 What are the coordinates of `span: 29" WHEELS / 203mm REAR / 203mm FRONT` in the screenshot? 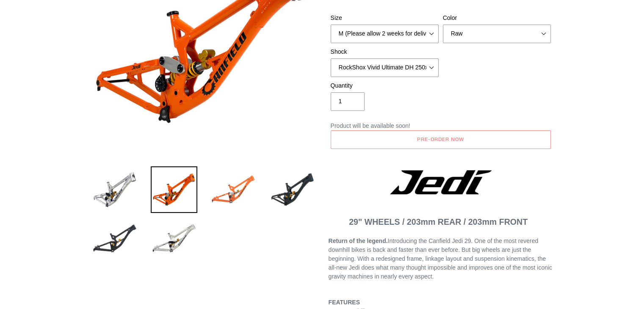 It's located at (438, 222).